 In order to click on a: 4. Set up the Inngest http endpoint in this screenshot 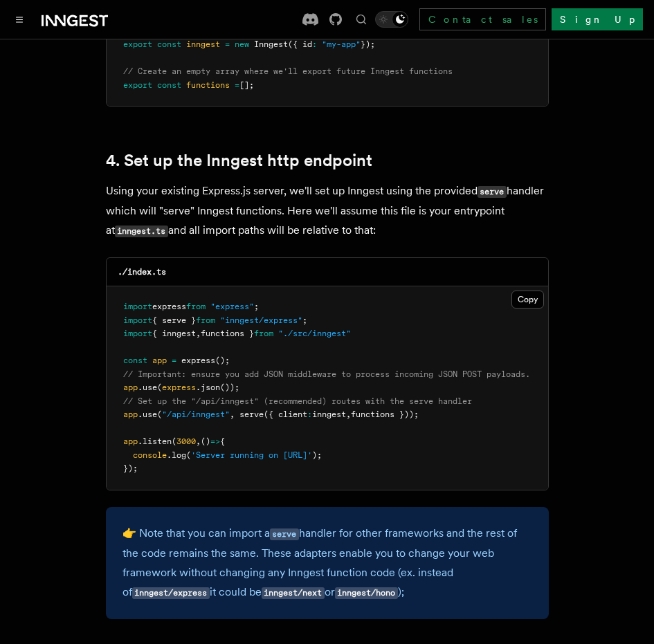, I will do `click(239, 161)`.